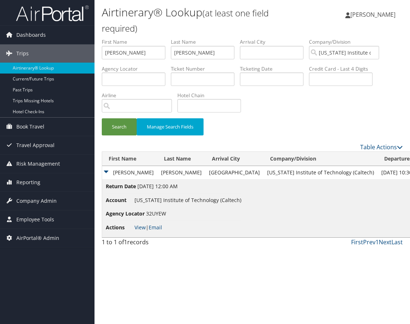 The height and width of the screenshot is (324, 410). Describe the element at coordinates (119, 227) in the screenshot. I see `span: Actions` at that location.